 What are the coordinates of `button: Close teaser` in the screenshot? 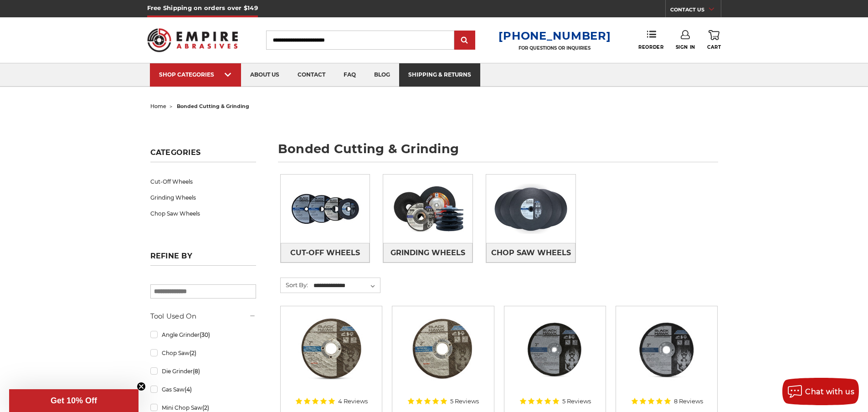 It's located at (141, 386).